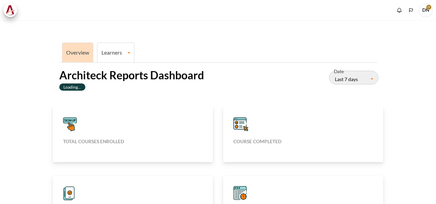 Image resolution: width=436 pixels, height=204 pixels. What do you see at coordinates (10, 10) in the screenshot?
I see `img: Architeck` at bounding box center [10, 10].